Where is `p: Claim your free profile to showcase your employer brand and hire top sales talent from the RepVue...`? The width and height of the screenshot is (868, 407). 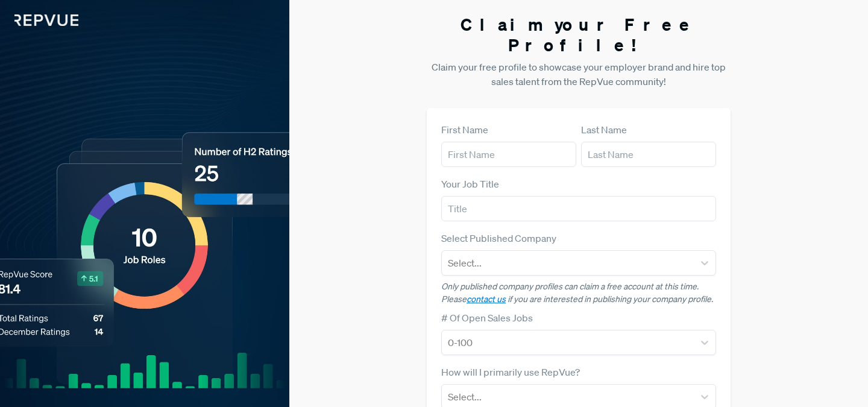 p: Claim your free profile to showcase your employer brand and hire top sales talent from the RepVue... is located at coordinates (578, 74).